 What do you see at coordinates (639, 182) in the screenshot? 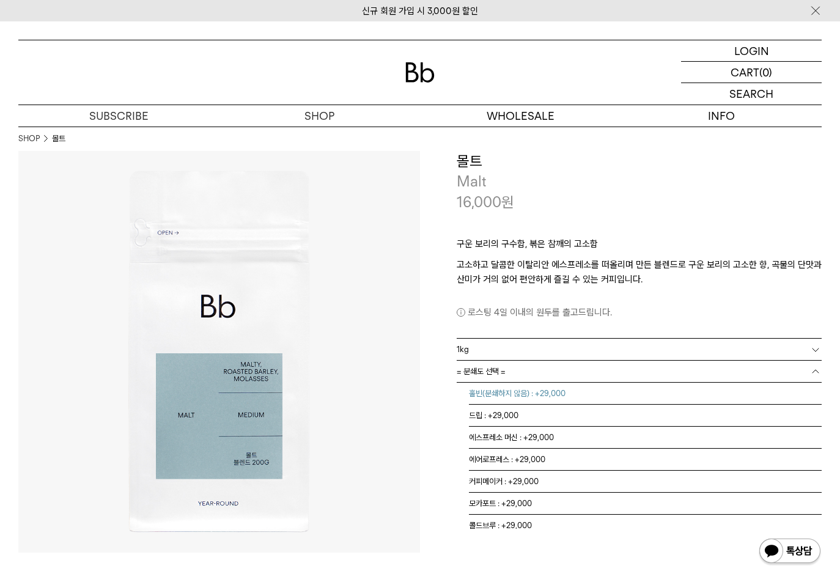
I see `p: Malt` at bounding box center [639, 182].